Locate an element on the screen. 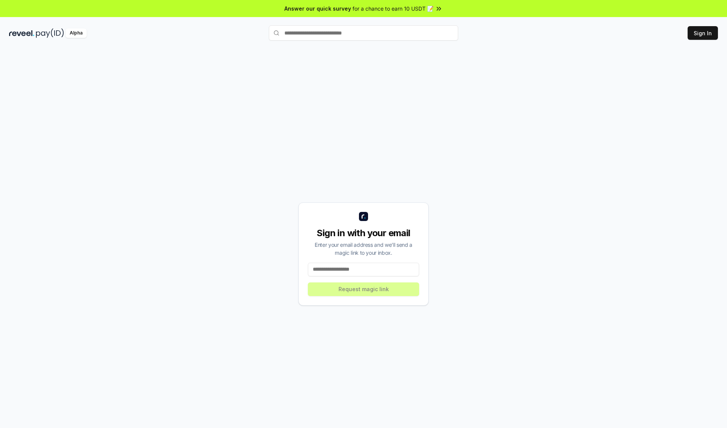 This screenshot has height=428, width=727. span: for a chance to earn 10 USDT 📝 is located at coordinates (393, 8).